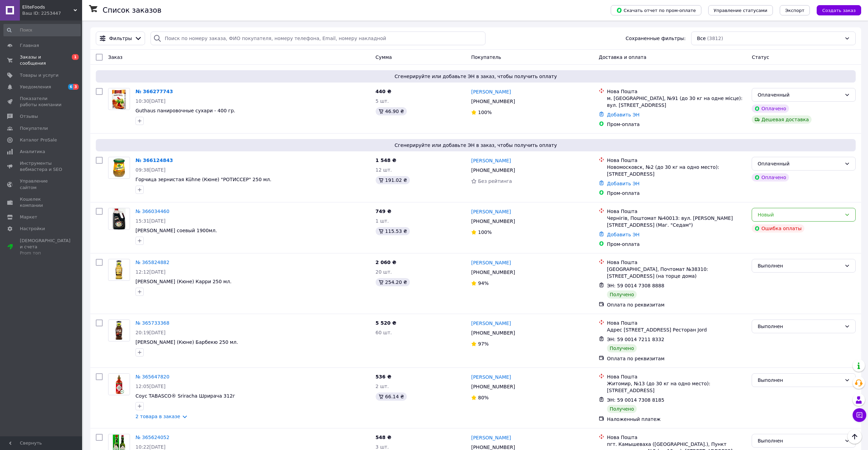 The width and height of the screenshot is (868, 450). Describe the element at coordinates (483, 344) in the screenshot. I see `span: 97%` at that location.